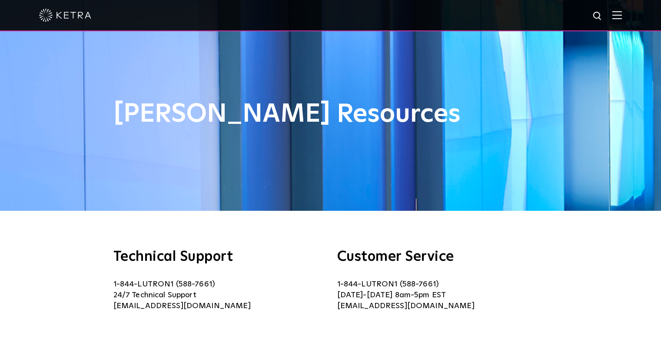 Image resolution: width=661 pixels, height=359 pixels. What do you see at coordinates (219, 295) in the screenshot?
I see `p: 1-844-LUTRON1 (588-7661) 24/7 Technical Support` at bounding box center [219, 295].